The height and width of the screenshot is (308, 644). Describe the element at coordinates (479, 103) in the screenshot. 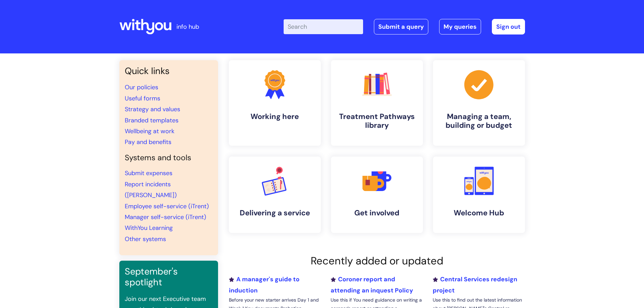

I see `a: Managing a team, building or budget` at that location.